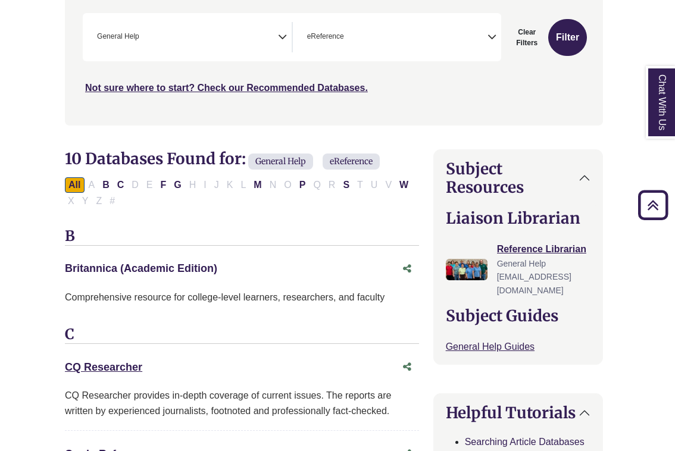  What do you see at coordinates (518, 315) in the screenshot?
I see `h2: Subject Guides` at bounding box center [518, 315].